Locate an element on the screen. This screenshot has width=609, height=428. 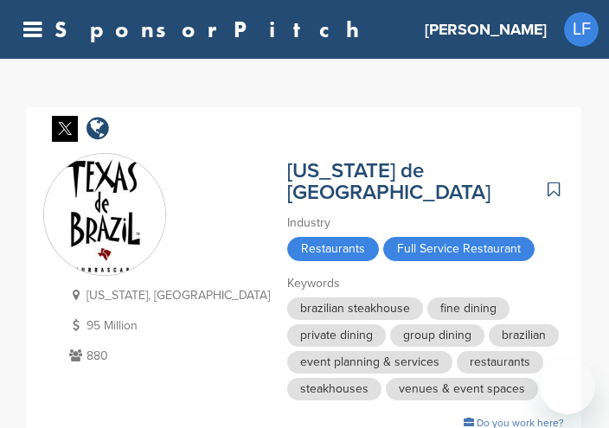
span: venues & event spaces is located at coordinates (462, 389).